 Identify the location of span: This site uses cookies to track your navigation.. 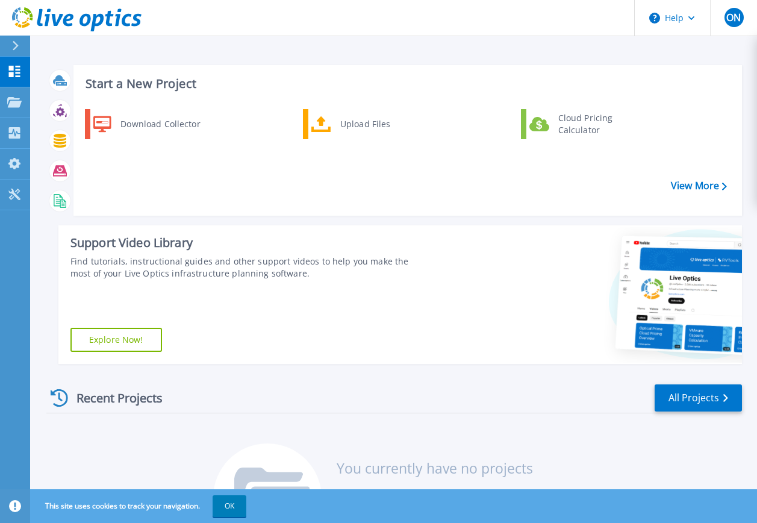
(140, 506).